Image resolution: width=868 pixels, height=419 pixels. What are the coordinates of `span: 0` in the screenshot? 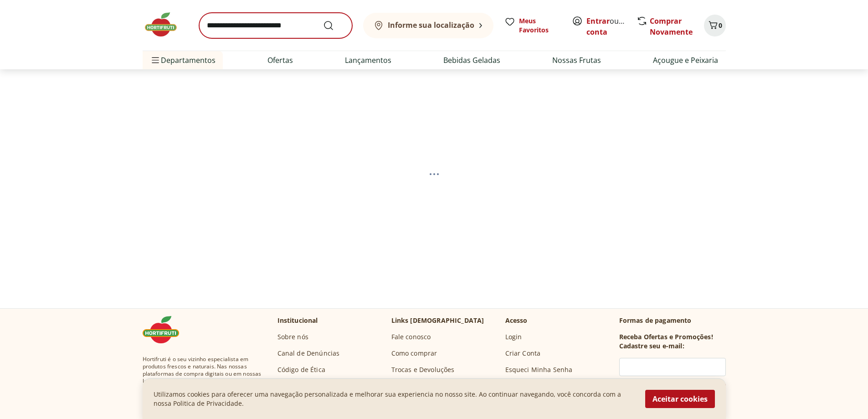 It's located at (720, 25).